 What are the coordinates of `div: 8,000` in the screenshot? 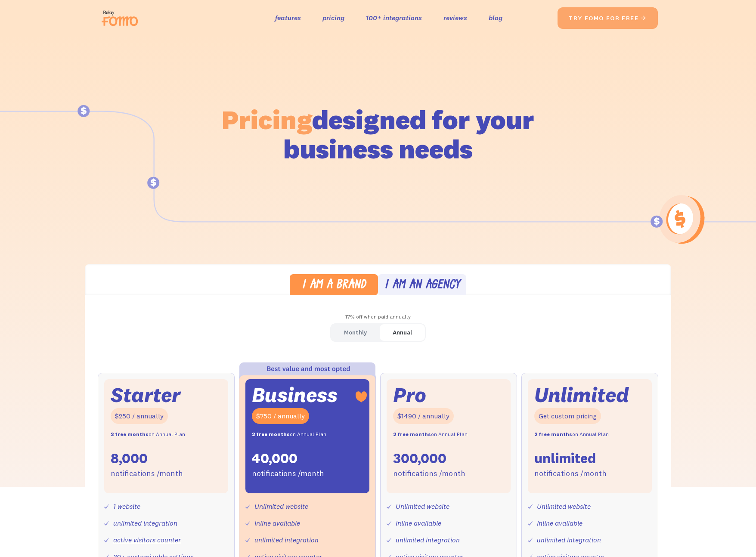 It's located at (129, 458).